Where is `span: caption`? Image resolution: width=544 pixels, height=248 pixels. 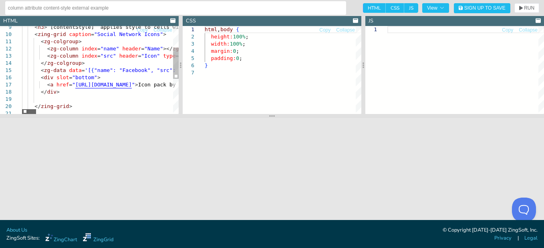
span: caption is located at coordinates (80, 34).